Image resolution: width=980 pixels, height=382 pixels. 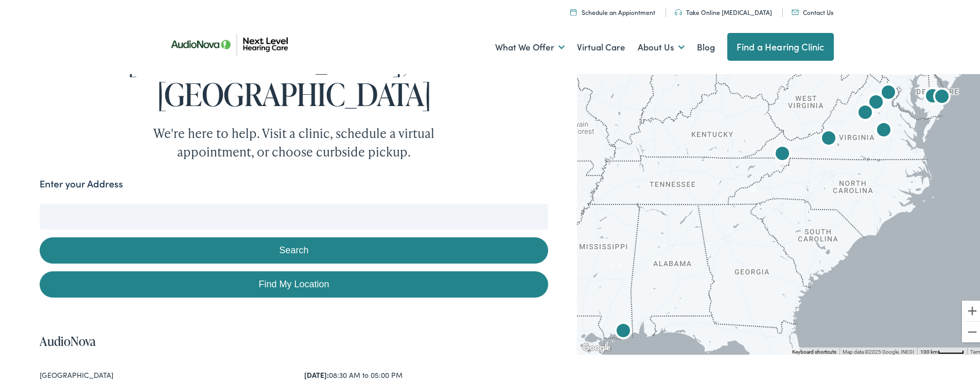 What do you see at coordinates (812, 10) in the screenshot?
I see `a: Contact Us` at bounding box center [812, 10].